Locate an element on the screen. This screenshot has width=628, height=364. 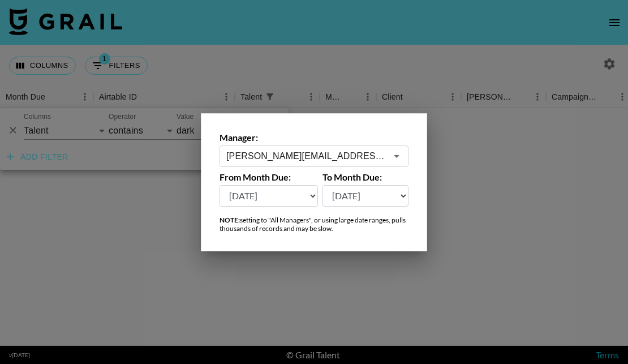
strong: NOTE: is located at coordinates (230, 220).